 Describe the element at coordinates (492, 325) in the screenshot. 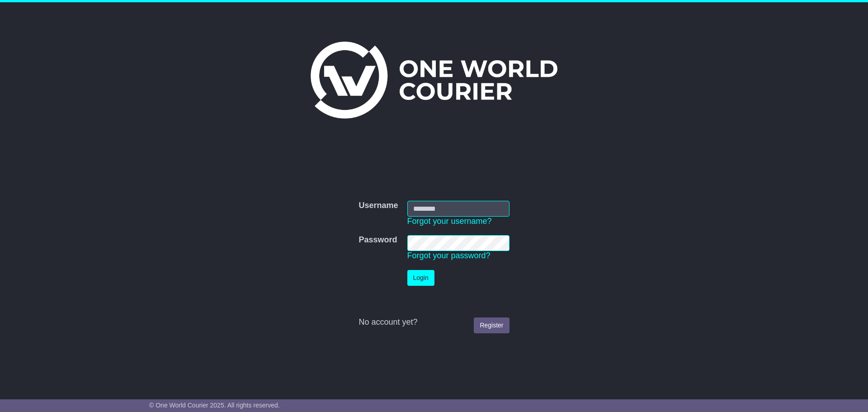

I see `a: Register` at that location.